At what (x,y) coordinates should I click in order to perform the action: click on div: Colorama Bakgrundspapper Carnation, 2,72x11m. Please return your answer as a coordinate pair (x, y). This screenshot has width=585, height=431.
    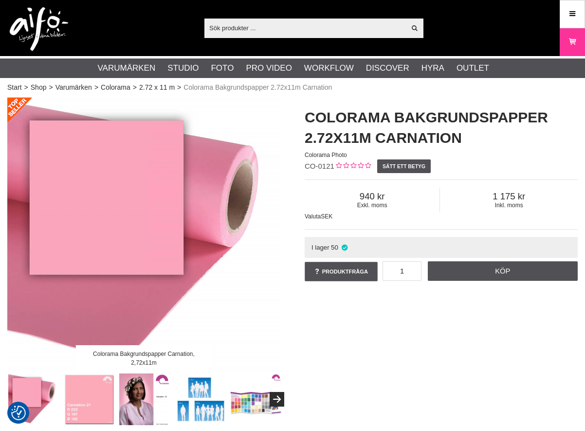
    Looking at the image, I should click on (144, 357).